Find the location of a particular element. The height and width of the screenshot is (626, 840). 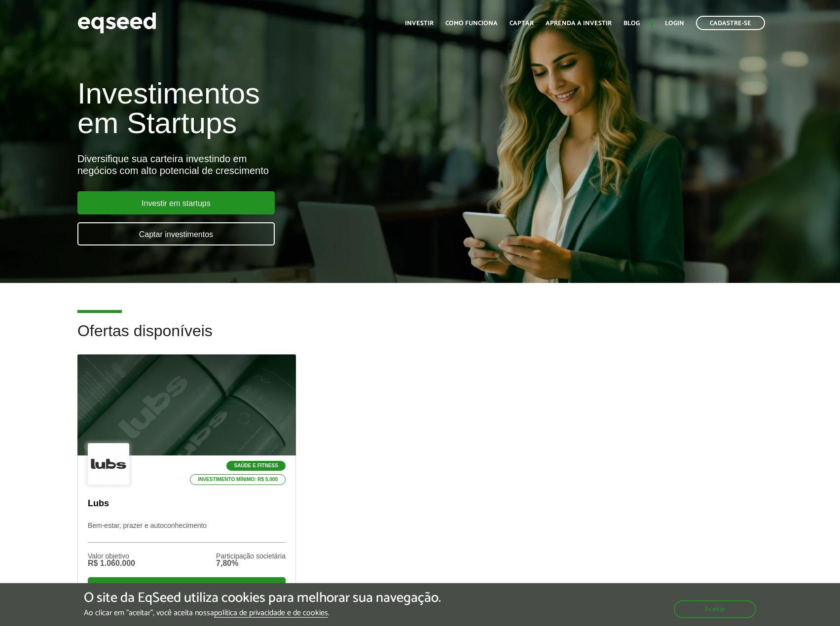

a: Captar is located at coordinates (522, 23).